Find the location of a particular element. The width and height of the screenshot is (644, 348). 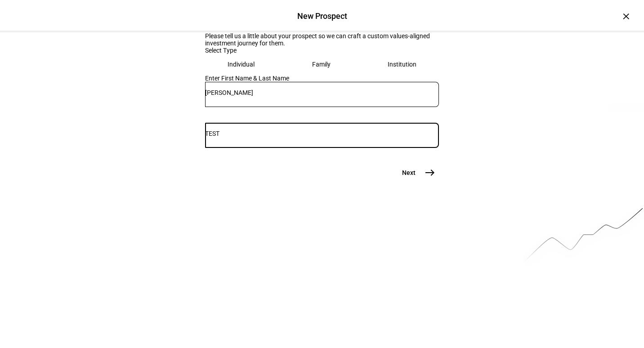

div: Individual is located at coordinates (241, 65).